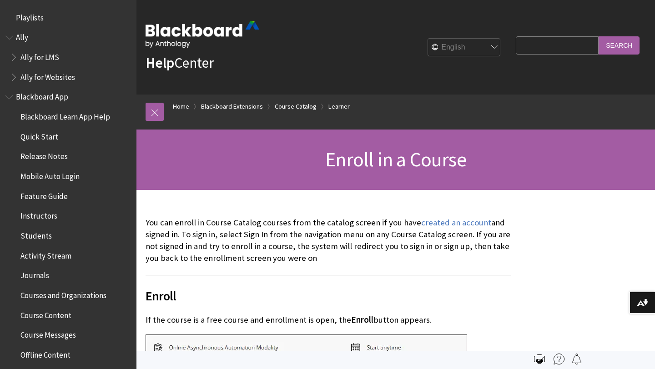 This screenshot has height=369, width=655. I want to click on img: Follow this page, so click(577, 359).